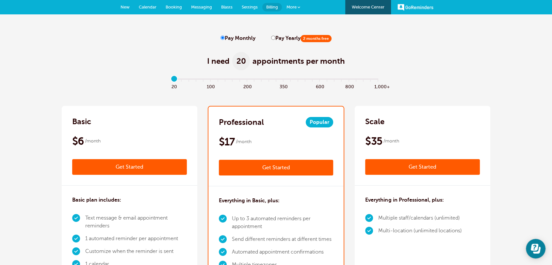 This screenshot has height=265, width=552. I want to click on a: Billing, so click(272, 7).